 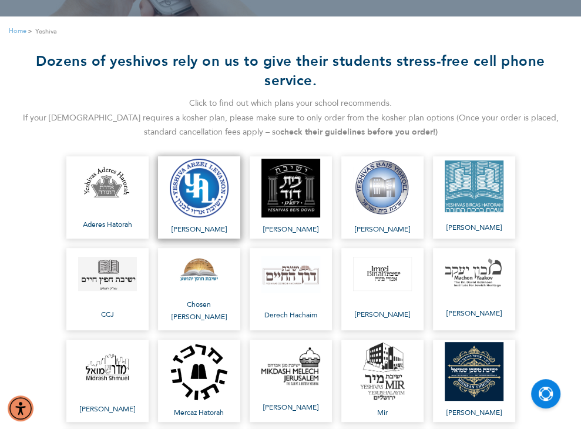 What do you see at coordinates (107, 289) in the screenshot?
I see `a: CCJ` at bounding box center [107, 289].